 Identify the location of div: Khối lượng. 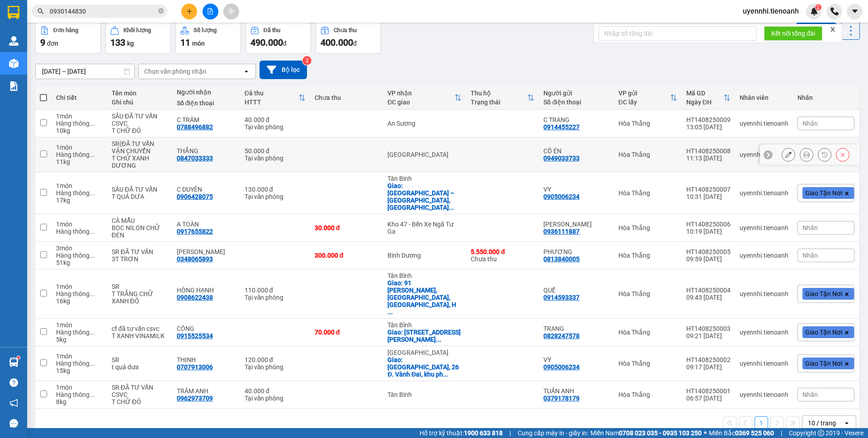
(137, 30).